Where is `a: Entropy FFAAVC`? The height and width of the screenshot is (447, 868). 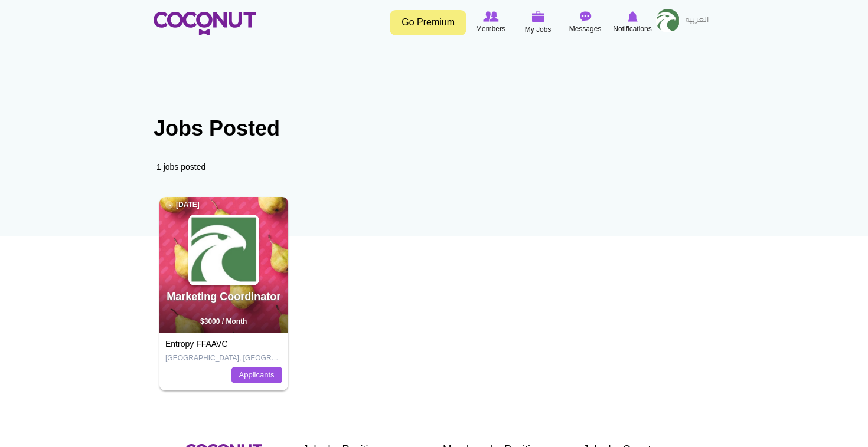
a: Entropy FFAAVC is located at coordinates (196, 344).